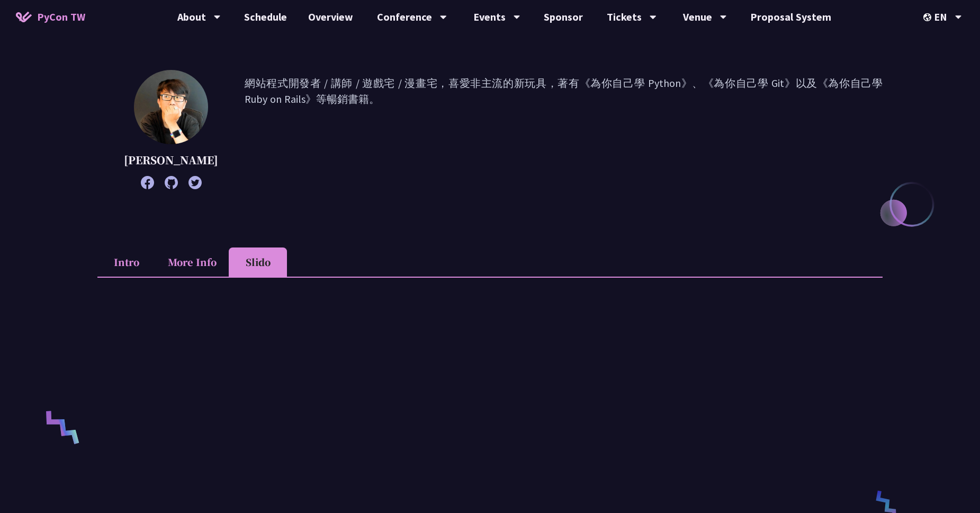  I want to click on img: Locale Icon, so click(929, 17).